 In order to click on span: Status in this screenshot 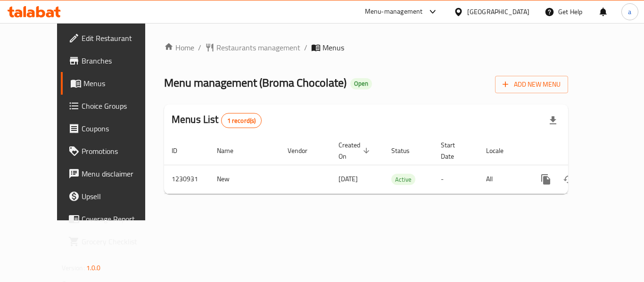, I will do `click(406, 150)`.